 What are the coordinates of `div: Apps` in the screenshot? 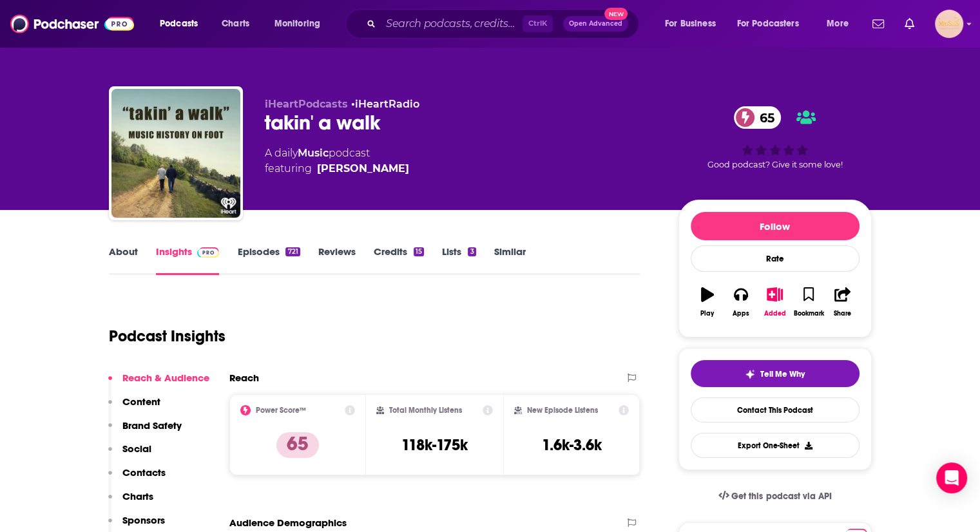 It's located at (741, 314).